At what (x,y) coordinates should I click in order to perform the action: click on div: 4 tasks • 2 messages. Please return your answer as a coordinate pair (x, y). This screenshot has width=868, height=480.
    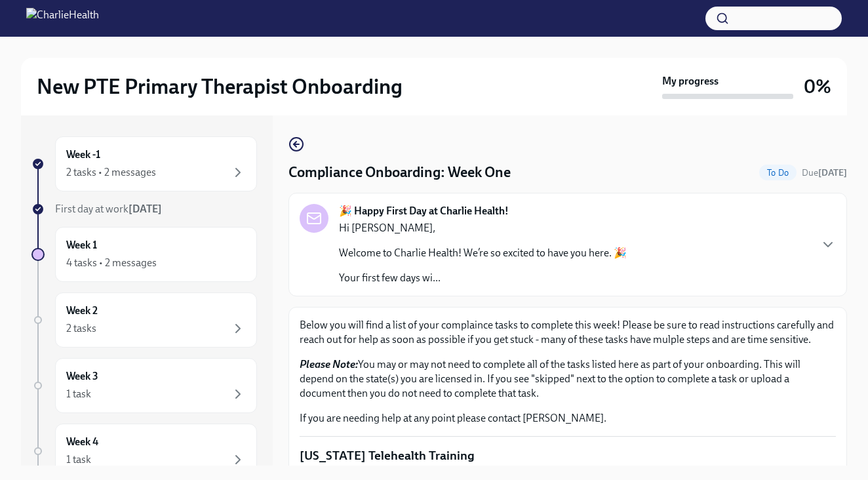
    Looking at the image, I should click on (111, 262).